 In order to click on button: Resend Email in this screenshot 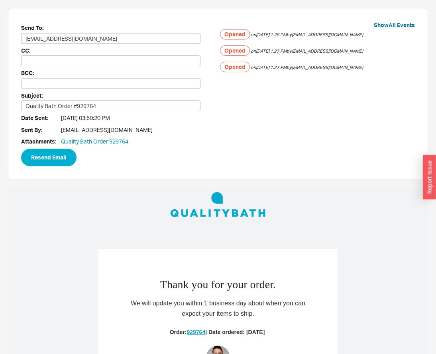, I will do `click(49, 157)`.